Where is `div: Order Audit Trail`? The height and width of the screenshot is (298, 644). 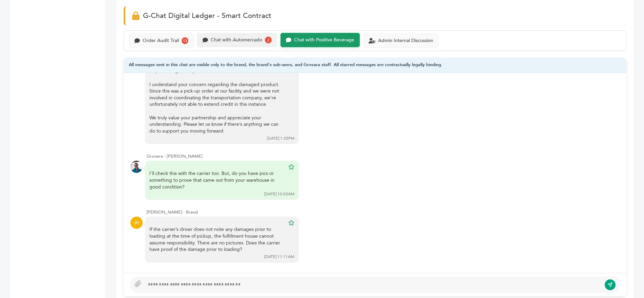 div: Order Audit Trail is located at coordinates (161, 41).